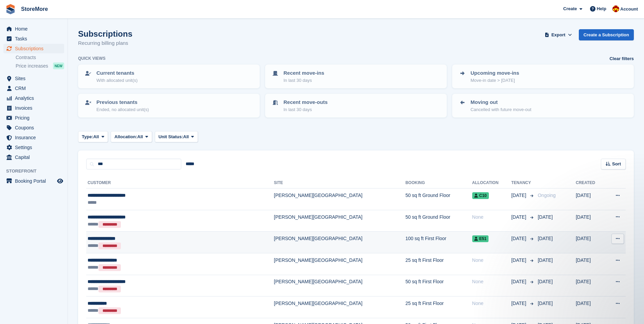 Image resolution: width=644 pixels, height=324 pixels. I want to click on span: Storefront, so click(37, 171).